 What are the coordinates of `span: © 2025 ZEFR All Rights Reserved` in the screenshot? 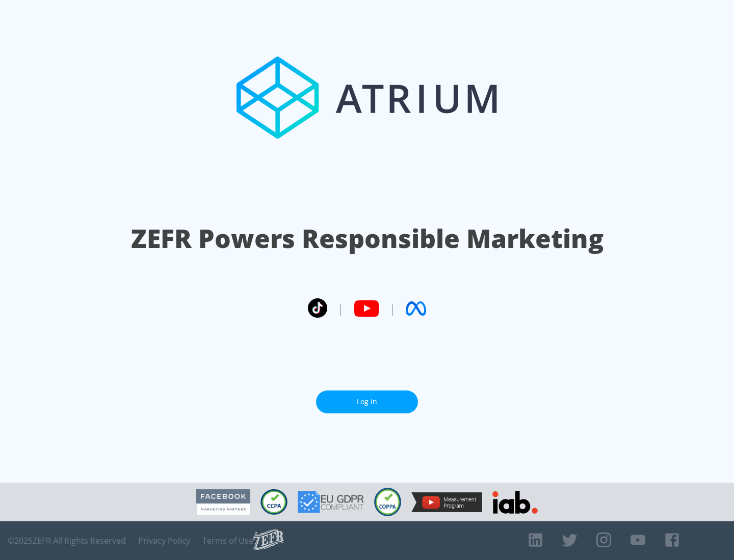 It's located at (67, 541).